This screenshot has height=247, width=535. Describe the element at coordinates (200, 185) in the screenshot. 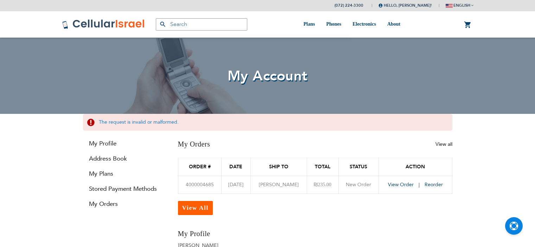

I see `td: 4000004685` at that location.